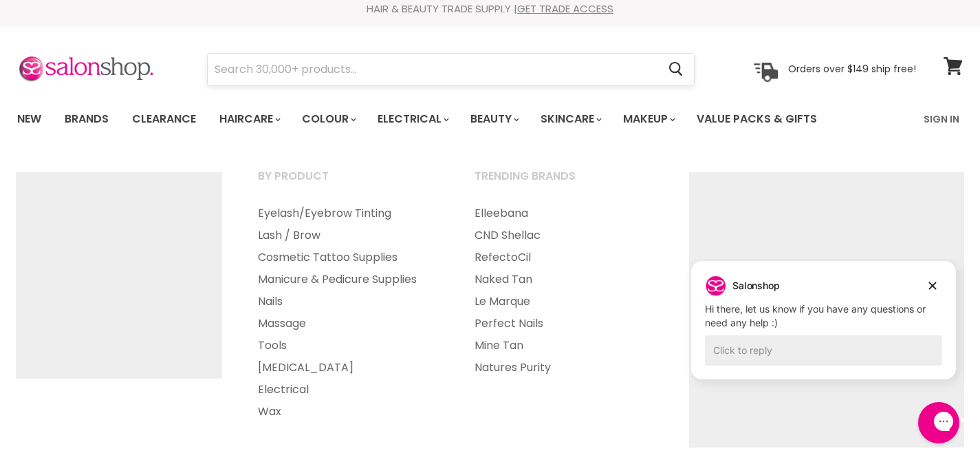 This screenshot has height=462, width=980. I want to click on div: Campaign message, so click(143, 61).